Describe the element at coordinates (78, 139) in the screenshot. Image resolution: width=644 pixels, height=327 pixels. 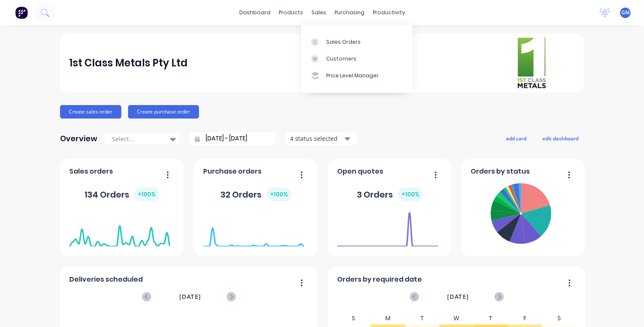
I see `div: Overview` at that location.